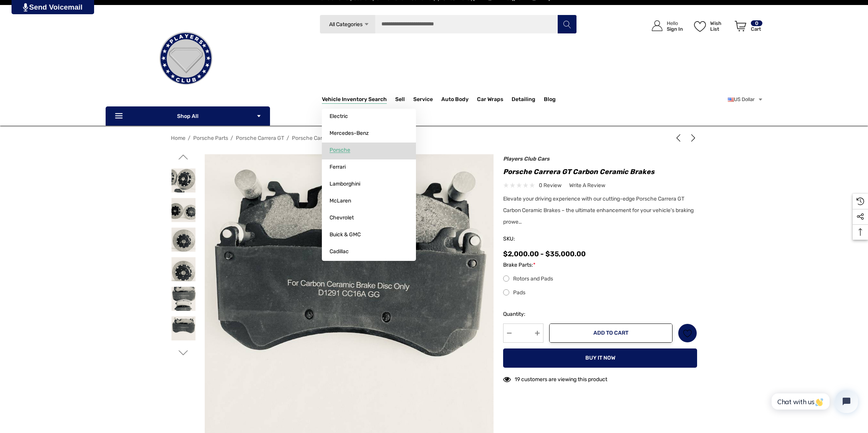  Describe the element at coordinates (680, 138) in the screenshot. I see `a: Previous` at that location.